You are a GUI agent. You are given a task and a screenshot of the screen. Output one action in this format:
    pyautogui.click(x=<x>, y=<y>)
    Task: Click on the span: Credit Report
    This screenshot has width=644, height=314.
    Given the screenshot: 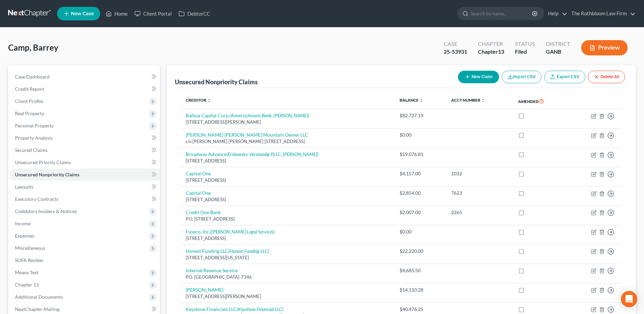 What is the action you would take?
    pyautogui.click(x=30, y=89)
    